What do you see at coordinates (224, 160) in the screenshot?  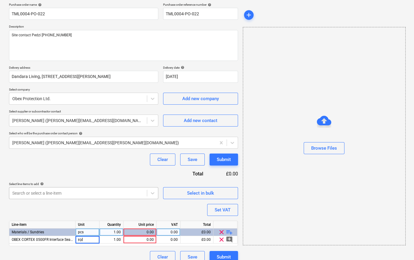 I see `button: Submit` at bounding box center [224, 160].